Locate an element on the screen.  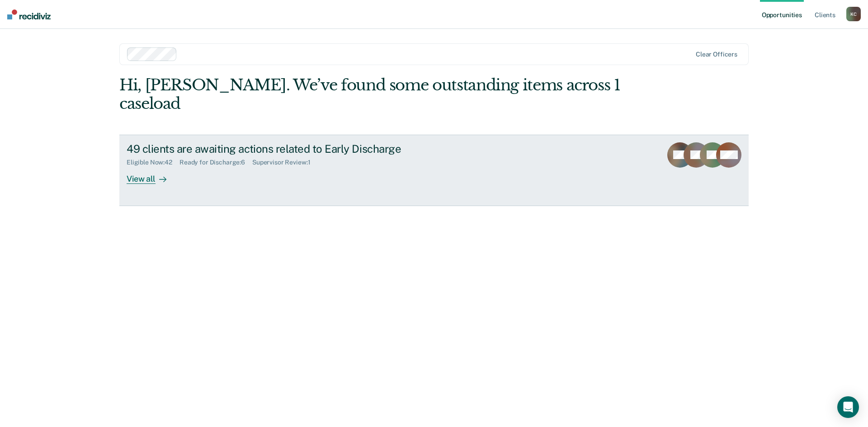
div: Ready for Discharge : 6 is located at coordinates (216, 162).